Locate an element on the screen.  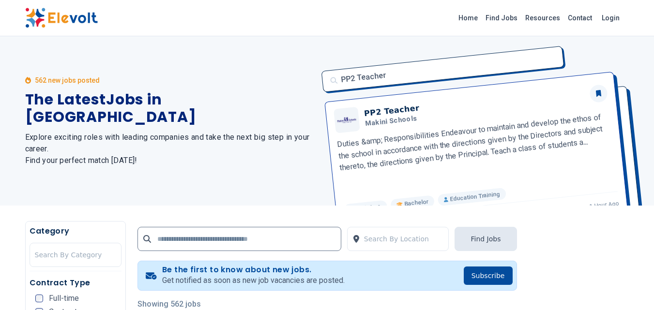
span: Full-time is located at coordinates (64, 299).